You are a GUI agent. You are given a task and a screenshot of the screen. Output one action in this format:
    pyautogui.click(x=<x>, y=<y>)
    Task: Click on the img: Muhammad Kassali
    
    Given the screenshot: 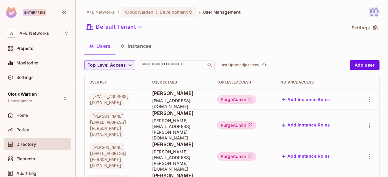 What is the action you would take?
    pyautogui.click(x=374, y=12)
    